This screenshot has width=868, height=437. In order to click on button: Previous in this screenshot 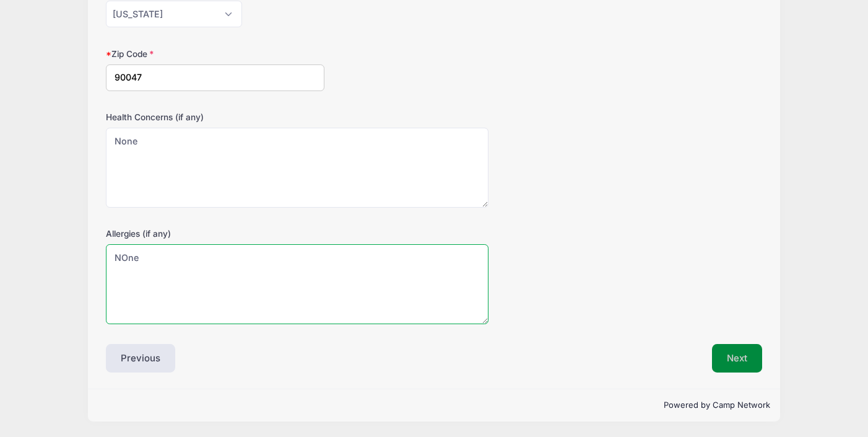, I will do `click(140, 358)`.